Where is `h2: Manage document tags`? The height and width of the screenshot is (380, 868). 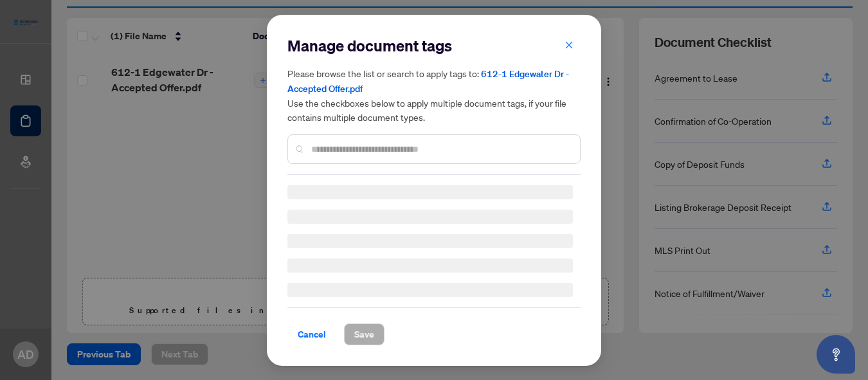 h2: Manage document tags is located at coordinates (434, 46).